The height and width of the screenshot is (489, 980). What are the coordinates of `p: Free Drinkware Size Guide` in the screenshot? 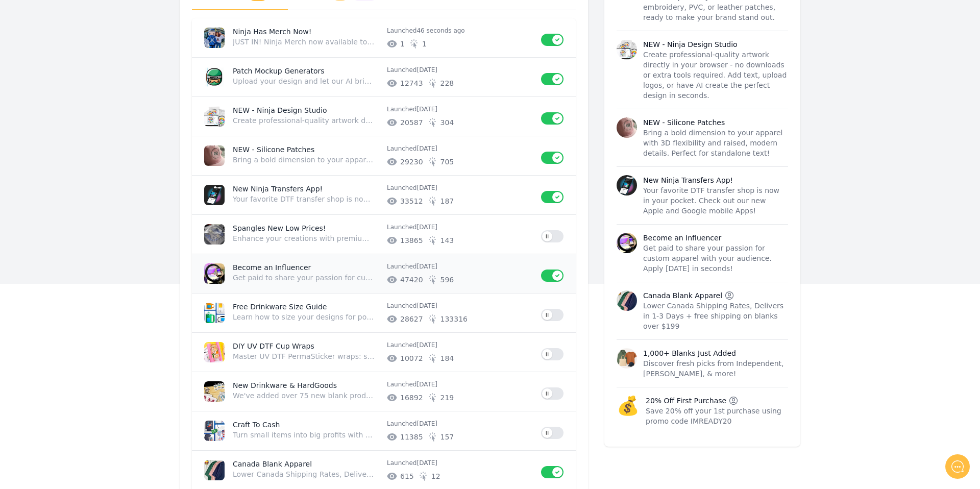 It's located at (306, 307).